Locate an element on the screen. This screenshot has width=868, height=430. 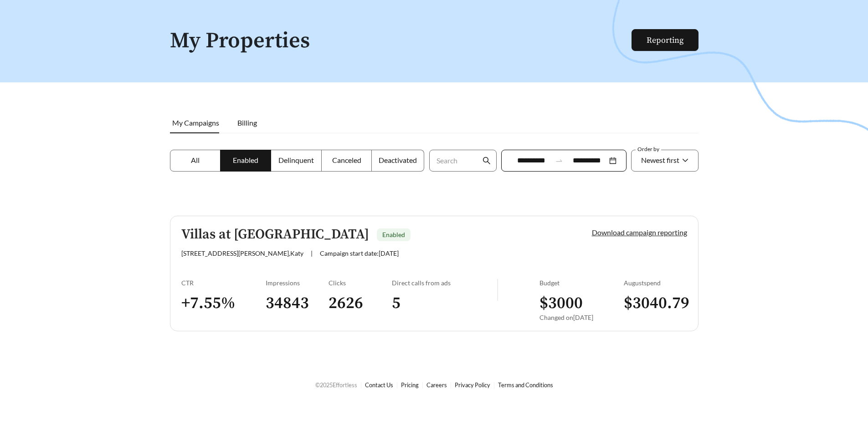
span: My Campaigns is located at coordinates (196, 122).